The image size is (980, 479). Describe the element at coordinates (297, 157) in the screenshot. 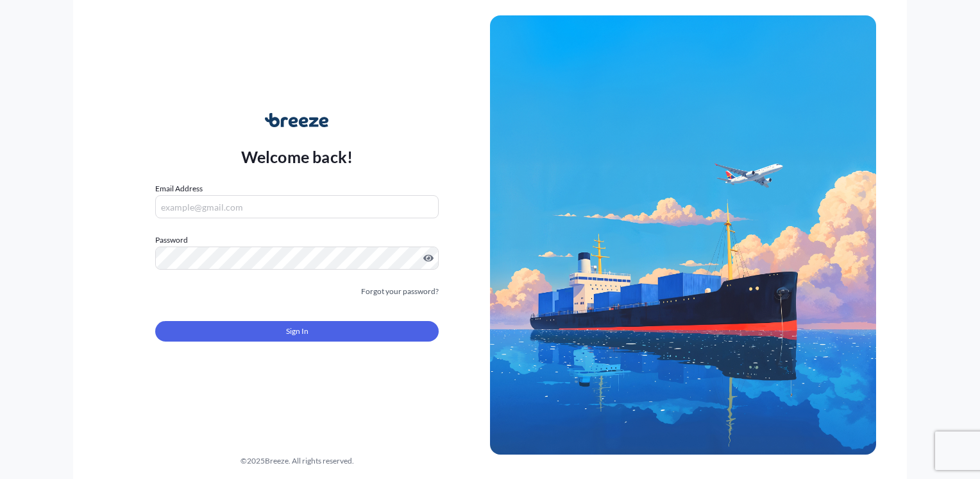

I see `p: Welcome back!` at that location.